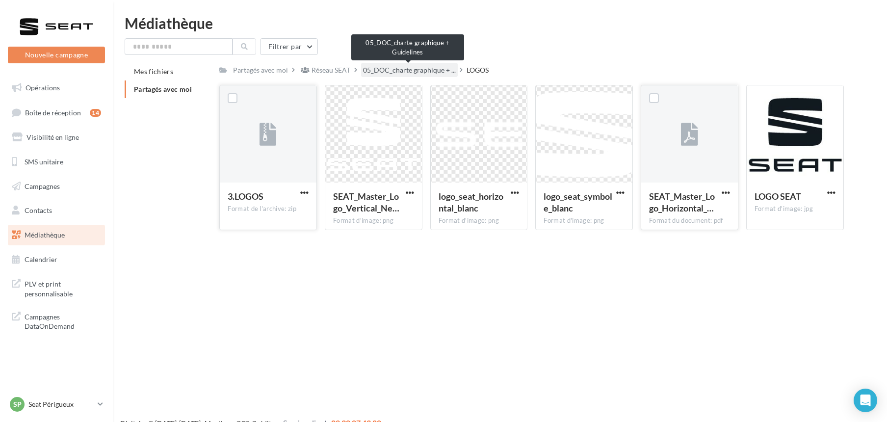  I want to click on span: Visibilité en ligne, so click(53, 137).